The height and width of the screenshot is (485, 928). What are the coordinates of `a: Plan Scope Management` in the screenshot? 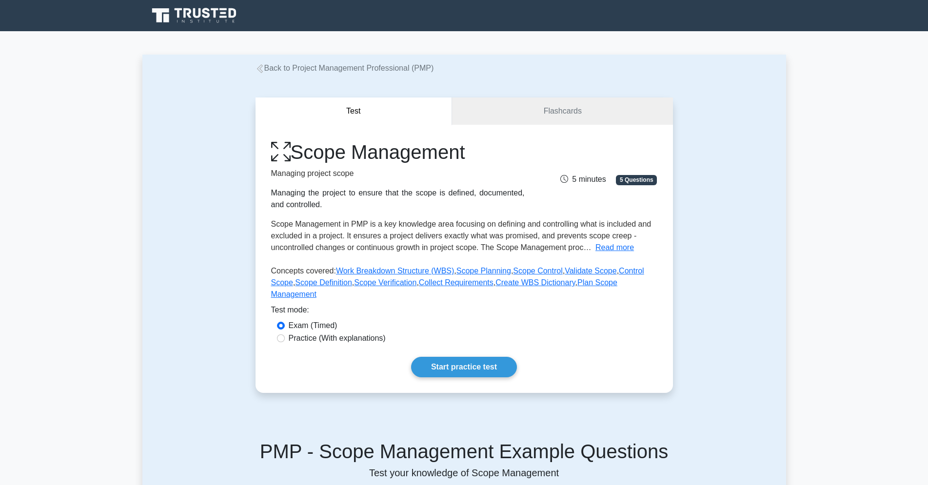 It's located at (444, 288).